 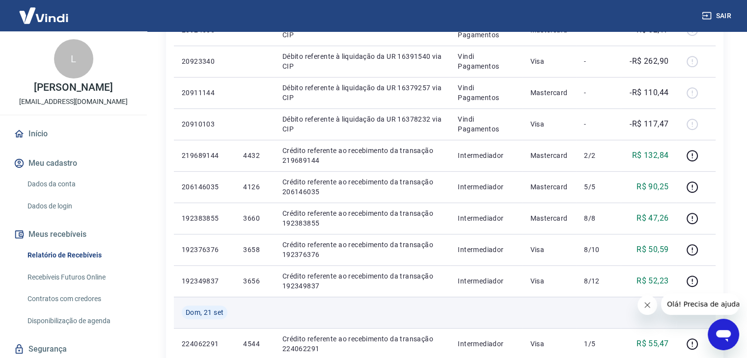 I want to click on p: 20911144, so click(x=204, y=93).